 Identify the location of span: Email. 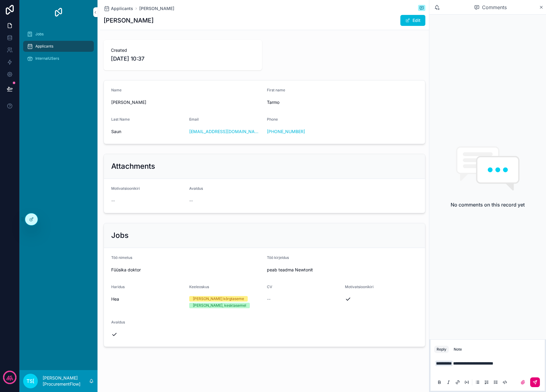
(194, 119).